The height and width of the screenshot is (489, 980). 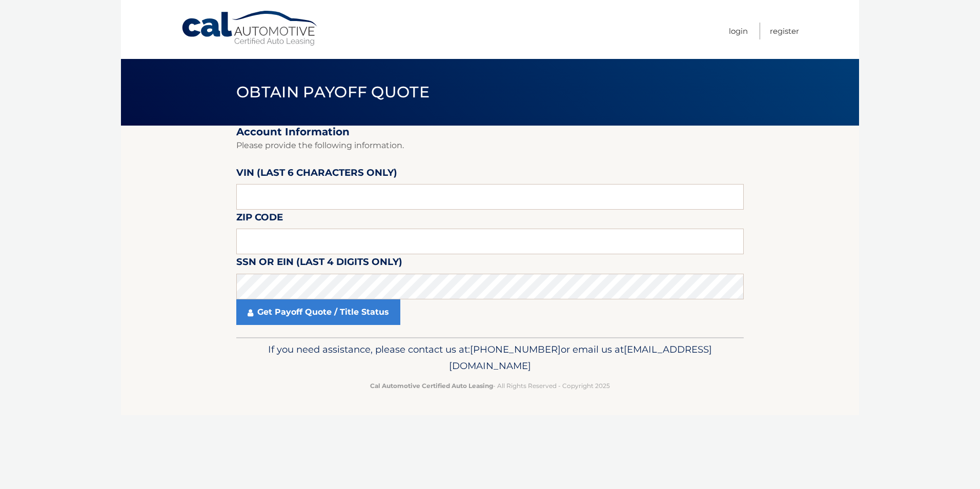 What do you see at coordinates (490, 358) in the screenshot?
I see `p: If you need assistance, please contact us at: or email us at` at bounding box center [490, 358].